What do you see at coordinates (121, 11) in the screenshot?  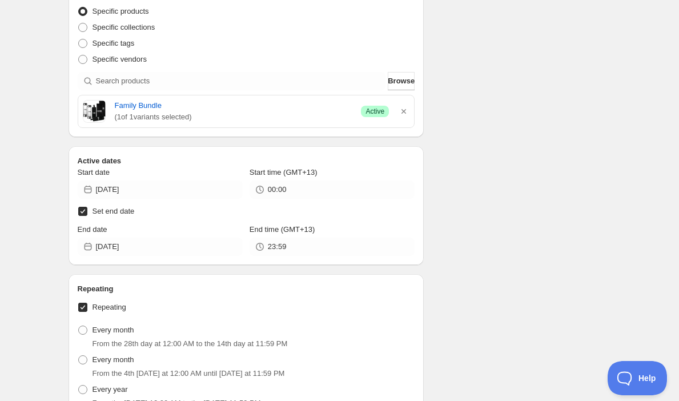 I see `span: Specific products` at bounding box center [121, 11].